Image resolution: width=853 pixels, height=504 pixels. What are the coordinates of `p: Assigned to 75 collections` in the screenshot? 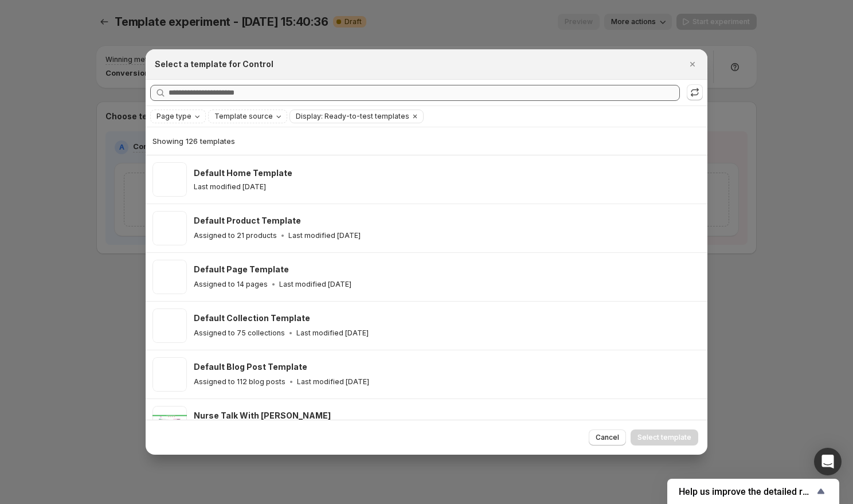 It's located at (239, 333).